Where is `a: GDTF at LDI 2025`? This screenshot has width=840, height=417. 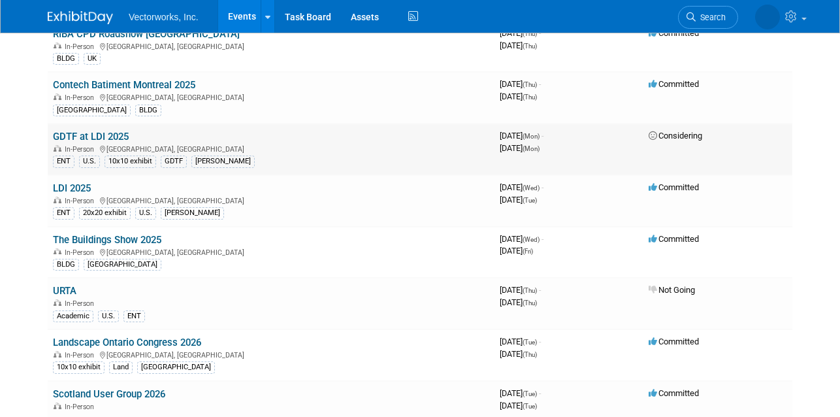
a: GDTF at LDI 2025 is located at coordinates (91, 136).